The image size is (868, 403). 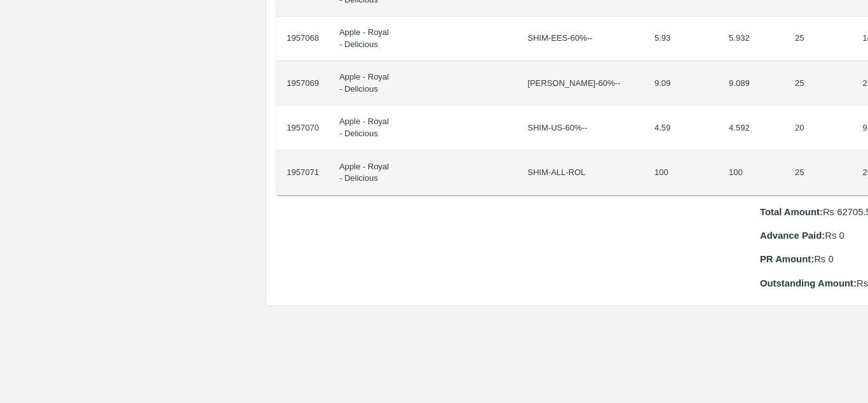 I want to click on b: PR Amount:, so click(x=787, y=259).